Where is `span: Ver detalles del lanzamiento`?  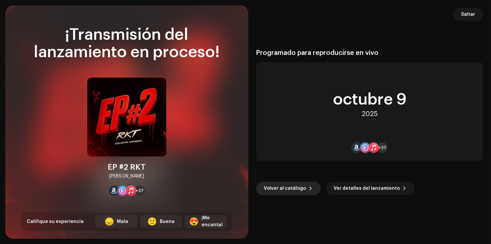 span: Ver detalles del lanzamiento is located at coordinates (367, 189).